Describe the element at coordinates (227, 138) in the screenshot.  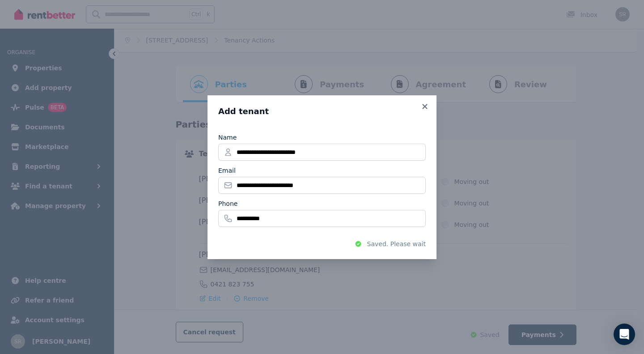
I see `label: Name` at that location.